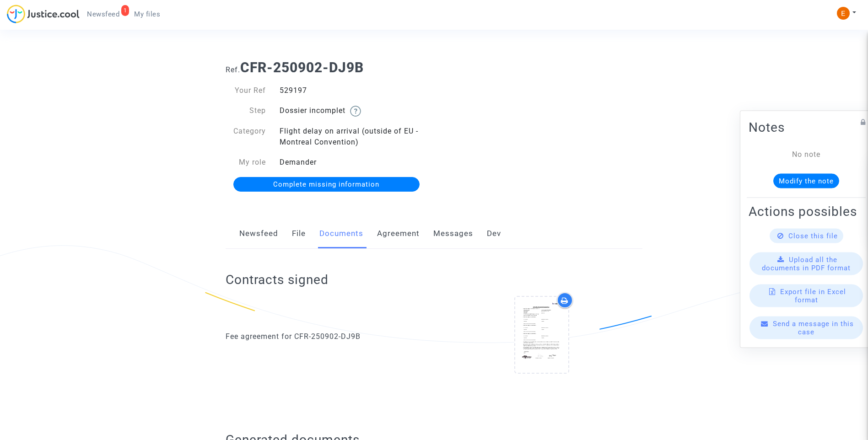  Describe the element at coordinates (843, 13) in the screenshot. I see `img: ACg8ocIeiFvHKe4dA5oeRFd_CiCnuxWUEc1A2wYhRJE3TTWt=s96-c` at that location.